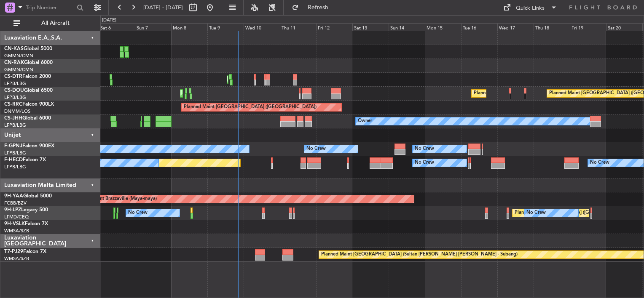 This screenshot has width=644, height=298. Describe the element at coordinates (50, 23) in the screenshot. I see `button: All Aircraft` at that location.